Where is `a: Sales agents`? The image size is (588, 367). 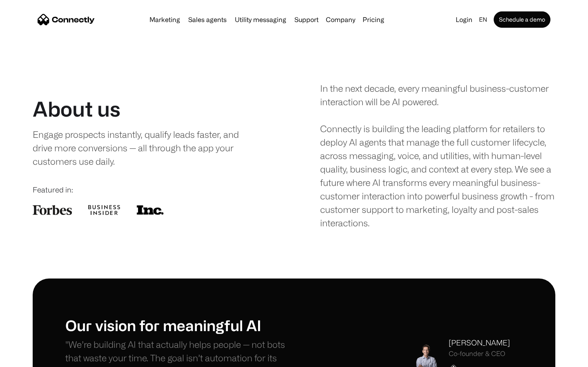
a: Sales agents is located at coordinates (208, 19).